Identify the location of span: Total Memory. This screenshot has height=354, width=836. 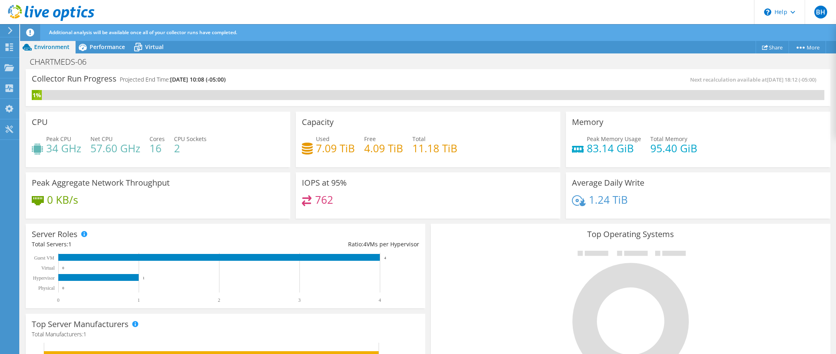
(669, 139).